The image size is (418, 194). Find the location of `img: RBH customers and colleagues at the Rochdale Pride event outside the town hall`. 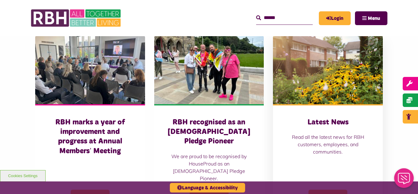

img: RBH customers and colleagues at the Rochdale Pride event outside the town hall is located at coordinates (209, 70).